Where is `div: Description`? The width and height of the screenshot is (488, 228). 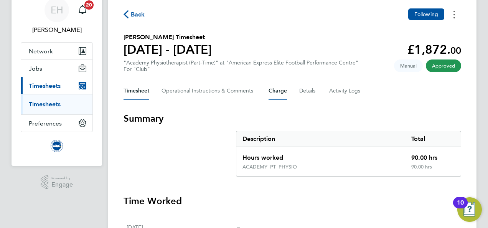
div: Description is located at coordinates (320, 139).